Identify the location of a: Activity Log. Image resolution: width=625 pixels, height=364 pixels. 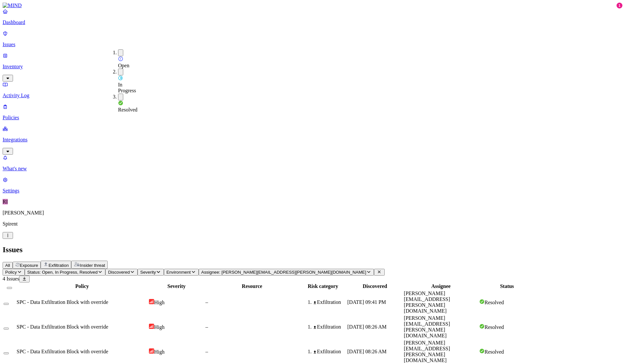
(312, 90).